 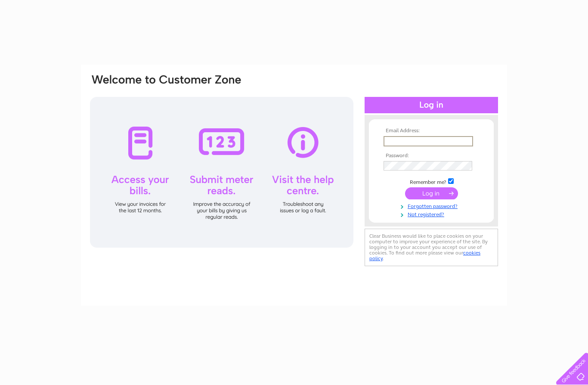 What do you see at coordinates (432, 205) in the screenshot?
I see `a: Forgotten password?` at bounding box center [432, 205].